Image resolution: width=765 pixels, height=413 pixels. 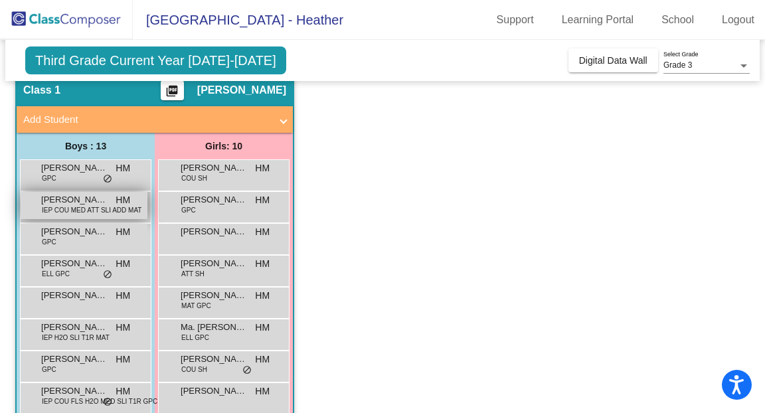 I want to click on a: Learning Portal, so click(x=597, y=20).